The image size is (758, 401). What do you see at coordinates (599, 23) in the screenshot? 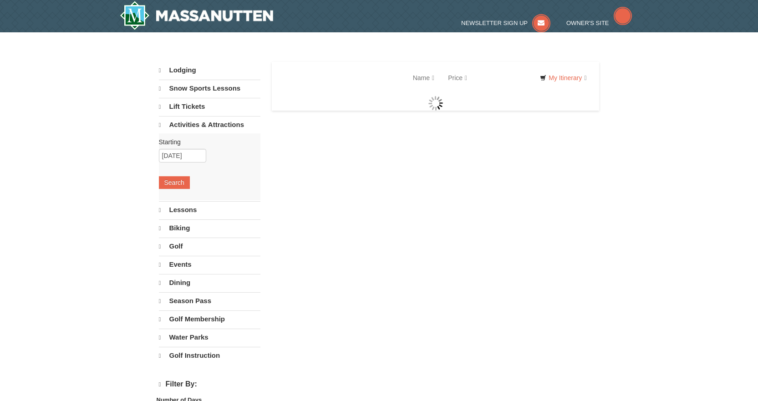
I see `a: Owner's Site` at bounding box center [599, 23].